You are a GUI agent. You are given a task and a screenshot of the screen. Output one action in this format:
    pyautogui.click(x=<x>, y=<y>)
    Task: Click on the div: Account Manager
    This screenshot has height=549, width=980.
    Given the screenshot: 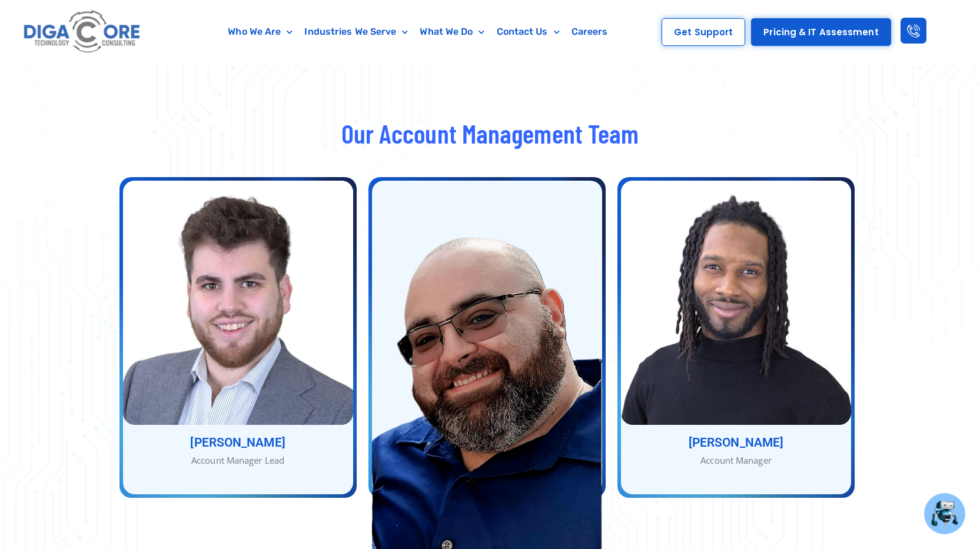 What is the action you would take?
    pyautogui.click(x=736, y=460)
    